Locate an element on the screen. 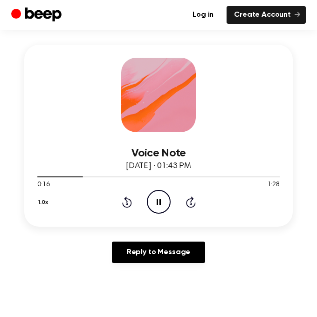 This screenshot has width=317, height=317. button: 1.0x is located at coordinates (44, 202).